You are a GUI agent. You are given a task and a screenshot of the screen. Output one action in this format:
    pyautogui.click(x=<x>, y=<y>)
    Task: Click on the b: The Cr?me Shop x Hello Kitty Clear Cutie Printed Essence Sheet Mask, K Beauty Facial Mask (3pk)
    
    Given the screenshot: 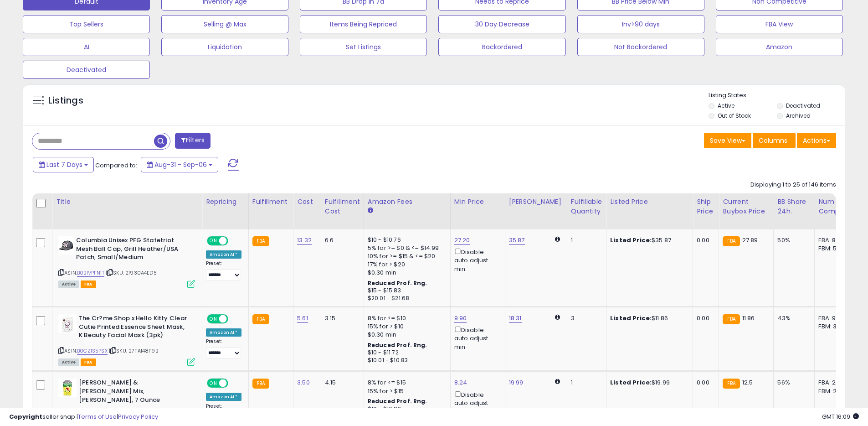 What is the action you would take?
    pyautogui.click(x=134, y=328)
    